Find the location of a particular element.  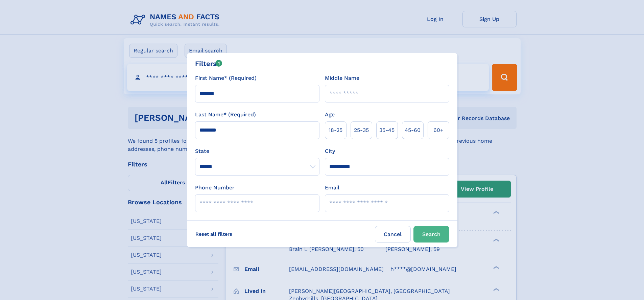

label: City is located at coordinates (330, 151).